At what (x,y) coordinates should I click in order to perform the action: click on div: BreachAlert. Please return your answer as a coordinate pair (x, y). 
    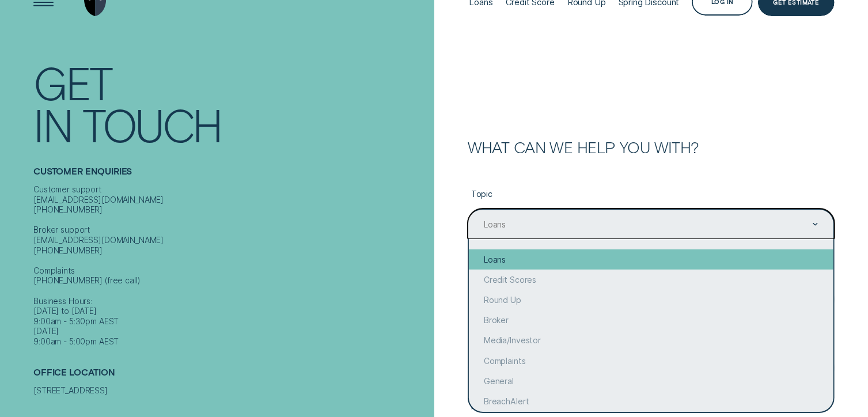
    Looking at the image, I should click on (651, 401).